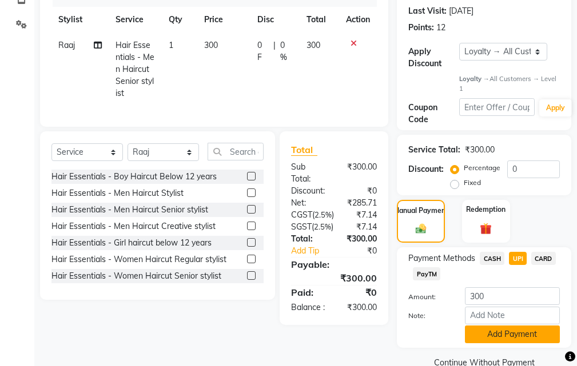 Image resolution: width=577 pixels, height=366 pixels. I want to click on label: Redemption, so click(485, 210).